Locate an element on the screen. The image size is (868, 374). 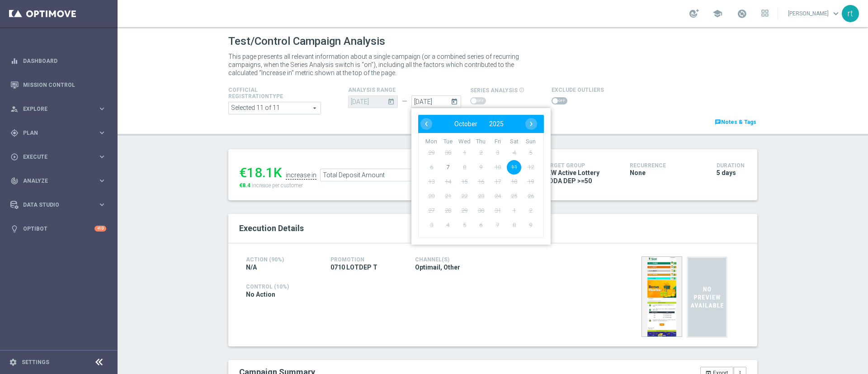
div: equalizer Dashboard is located at coordinates (59, 61).